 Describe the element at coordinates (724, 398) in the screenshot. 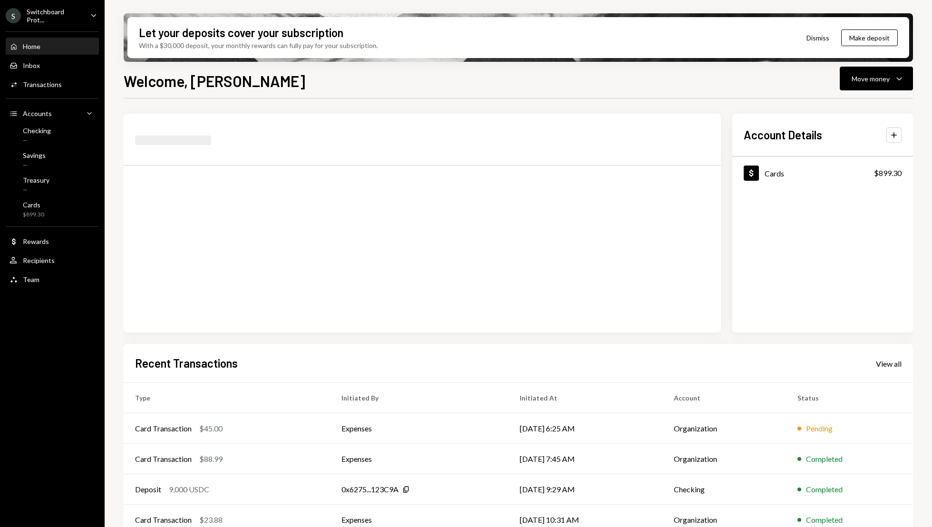

I see `th: Account` at that location.